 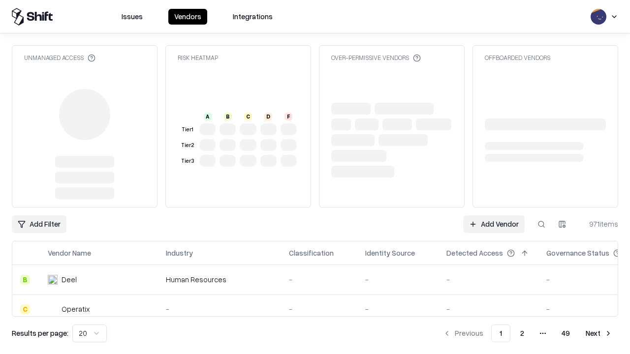 I want to click on div: Unmanaged Access, so click(x=60, y=58).